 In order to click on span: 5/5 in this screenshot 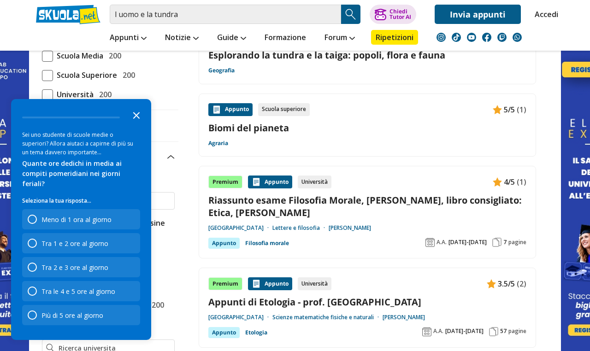, I will do `click(510, 110)`.